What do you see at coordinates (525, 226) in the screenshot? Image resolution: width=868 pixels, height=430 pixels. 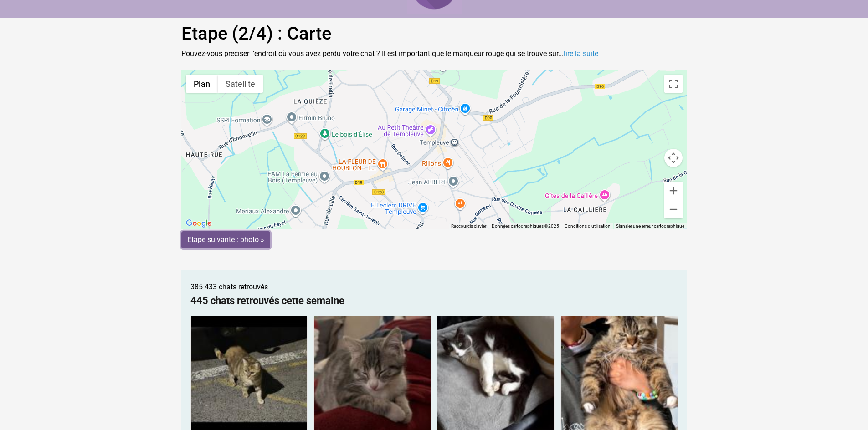 I see `span: Données cartographiques ©2025` at bounding box center [525, 226].